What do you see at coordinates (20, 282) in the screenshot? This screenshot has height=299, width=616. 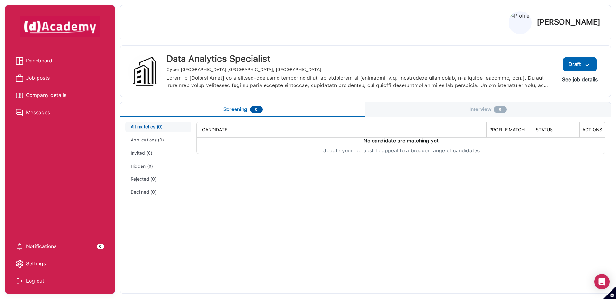 I see `img: Log out` at bounding box center [20, 282].